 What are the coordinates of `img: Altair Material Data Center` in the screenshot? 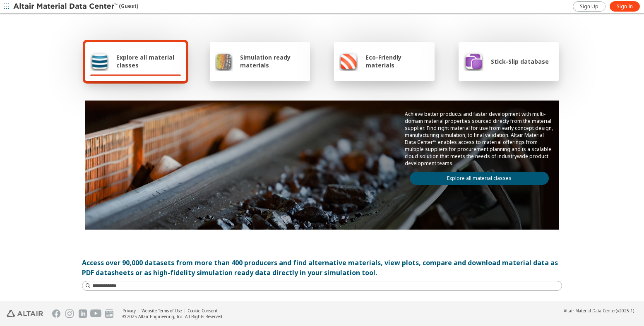 It's located at (66, 6).